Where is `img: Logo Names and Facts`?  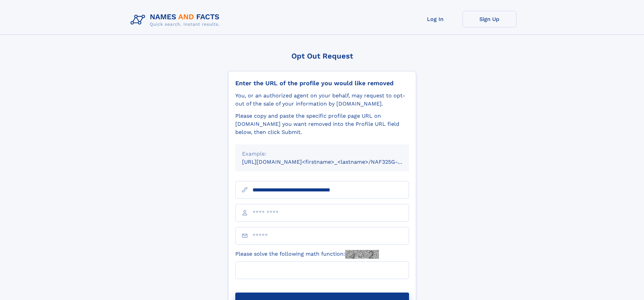
img: Logo Names and Facts is located at coordinates (177, 20).